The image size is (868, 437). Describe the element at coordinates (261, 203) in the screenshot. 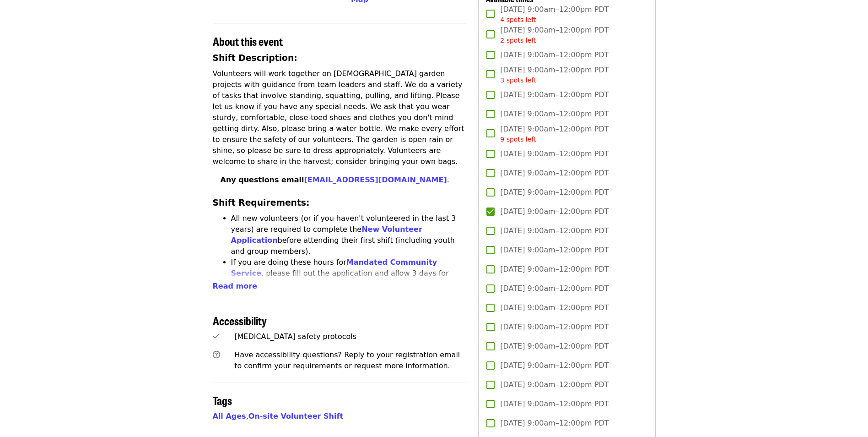

I see `strong: Shift Requirements:` at that location.